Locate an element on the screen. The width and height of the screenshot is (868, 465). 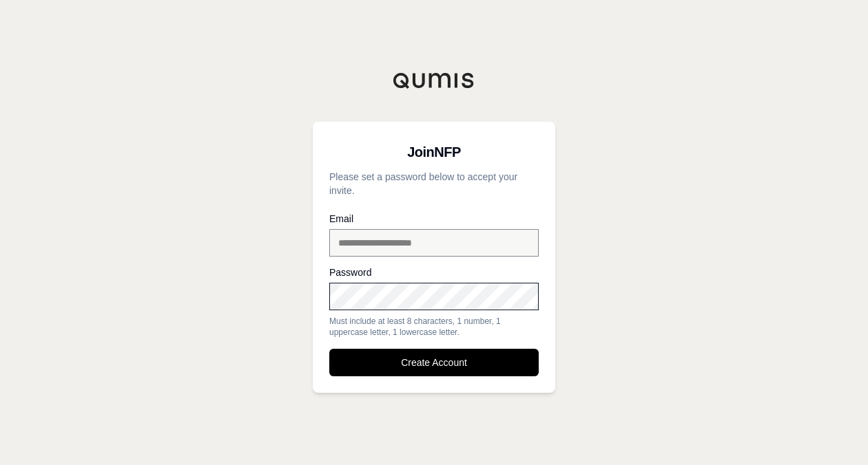
button: Create Account is located at coordinates (434, 363).